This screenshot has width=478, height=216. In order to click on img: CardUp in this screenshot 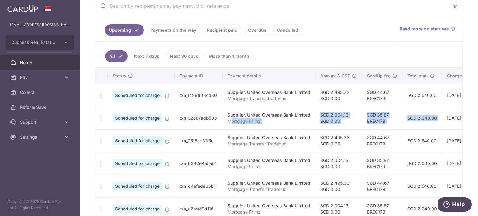, I will do `click(23, 9)`.